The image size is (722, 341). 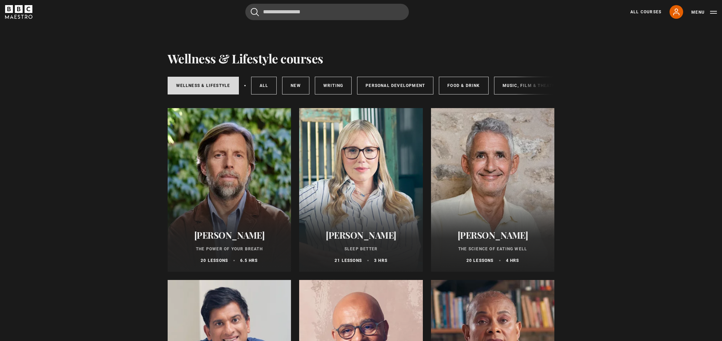 What do you see at coordinates (493, 249) in the screenshot?
I see `p: The Science of Eating Well` at bounding box center [493, 249].